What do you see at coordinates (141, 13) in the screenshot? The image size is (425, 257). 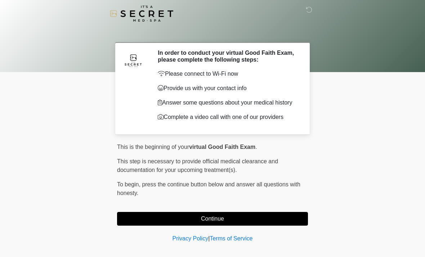 I see `img: It's A Secret Med Spa Logo` at bounding box center [141, 13].